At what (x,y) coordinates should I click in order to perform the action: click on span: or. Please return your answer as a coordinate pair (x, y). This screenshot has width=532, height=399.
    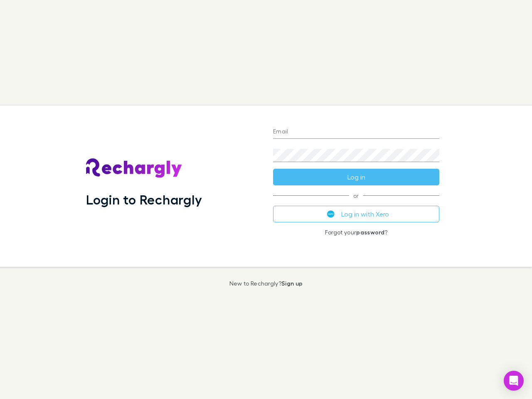
    Looking at the image, I should click on (356, 196).